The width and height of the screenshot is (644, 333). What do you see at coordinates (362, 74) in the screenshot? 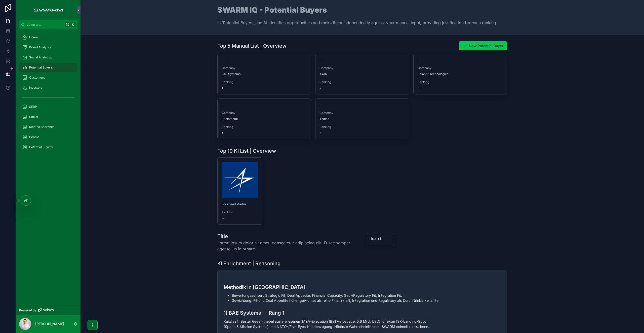
I see `a: --CompanyAxonRanking2` at bounding box center [362, 74].